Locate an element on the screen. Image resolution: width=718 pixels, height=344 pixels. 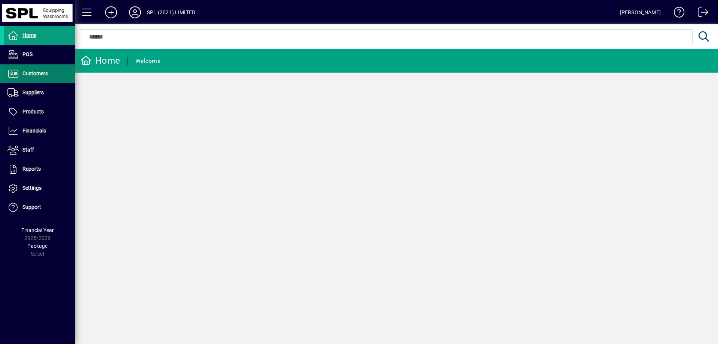
span: Financials is located at coordinates (34, 130).